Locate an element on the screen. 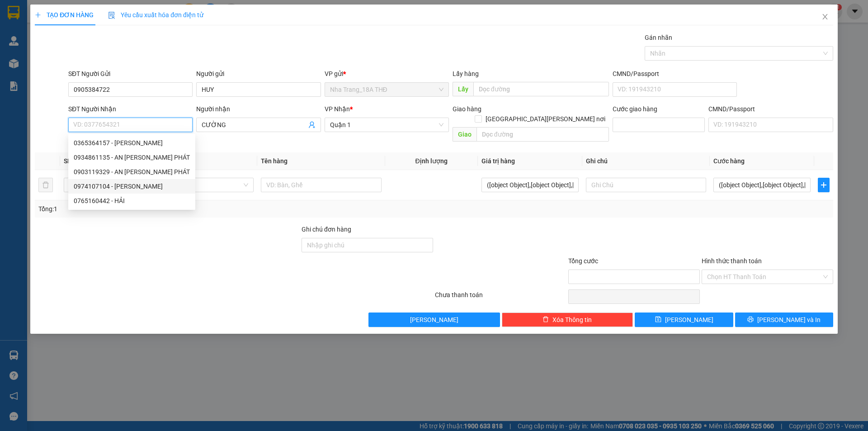 The image size is (868, 431). span: Yêu cầu xuất hóa đơn điện tử is located at coordinates (155, 15).